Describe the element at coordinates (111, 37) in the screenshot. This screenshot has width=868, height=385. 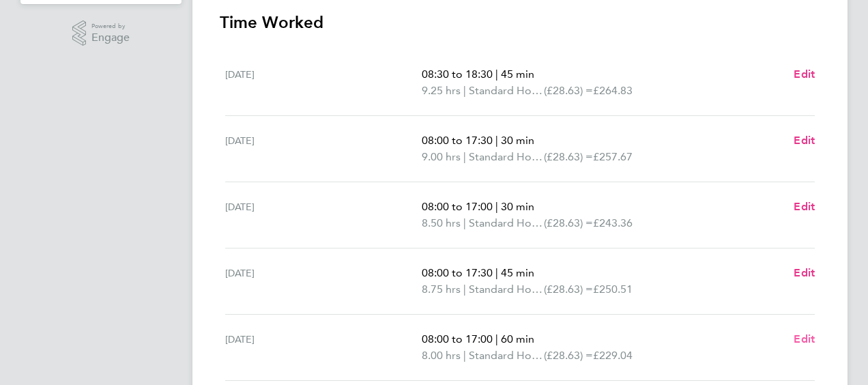
I see `span: Engage` at that location.